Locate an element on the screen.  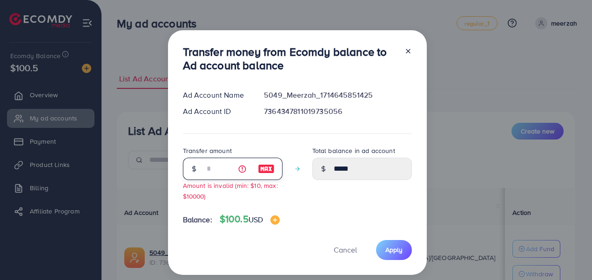
h3: Transfer money from Ecomdy balance to Ad account balance is located at coordinates (290, 59).